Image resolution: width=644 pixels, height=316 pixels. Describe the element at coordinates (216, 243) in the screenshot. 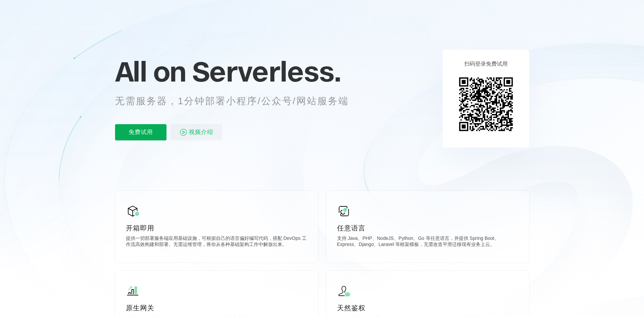

I see `p: 提供一切部署服务端应用基础设施，可根据自己的语言偏好编写代码，搭配 DevOps 工作流高效构建和部署。无需运维管理，将你从各种基础架构工作中解放出来。` at that location.